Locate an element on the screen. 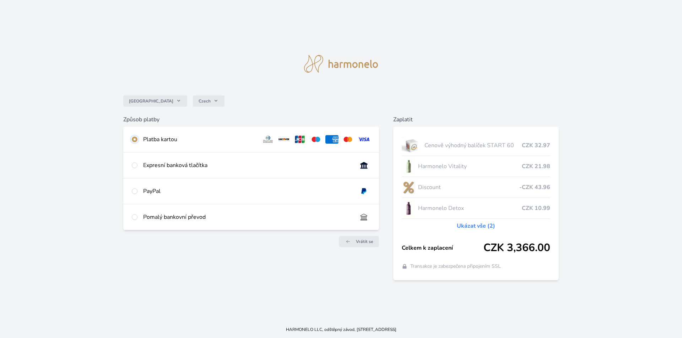 The height and width of the screenshot is (338, 682). div: Platba kartou is located at coordinates (200, 140).